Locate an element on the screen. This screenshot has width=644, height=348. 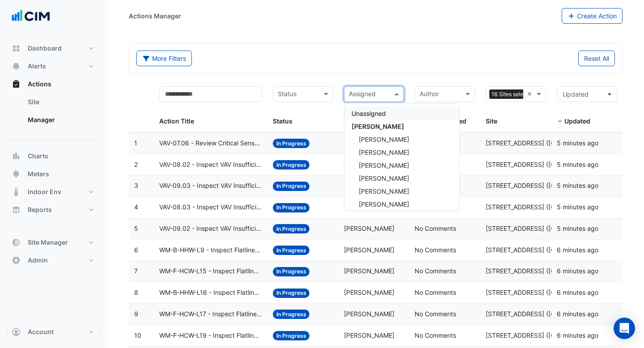
app-icon: Admin is located at coordinates (16, 260).